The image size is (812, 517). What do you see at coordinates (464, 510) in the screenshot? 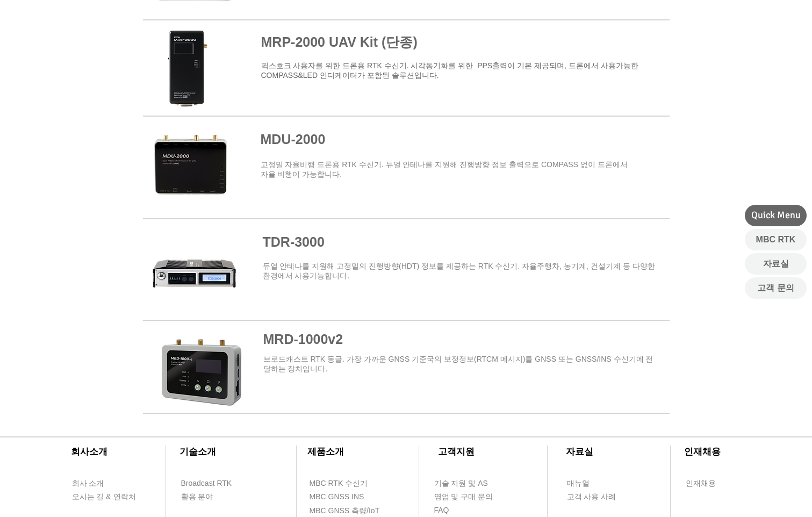
I see `a: FAQ` at bounding box center [464, 510].